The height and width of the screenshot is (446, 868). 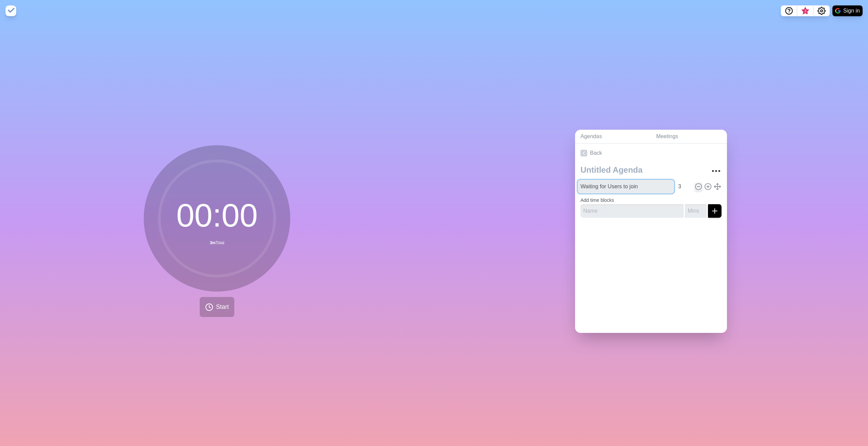 What do you see at coordinates (805, 11) in the screenshot?
I see `span: 3` at bounding box center [805, 11].